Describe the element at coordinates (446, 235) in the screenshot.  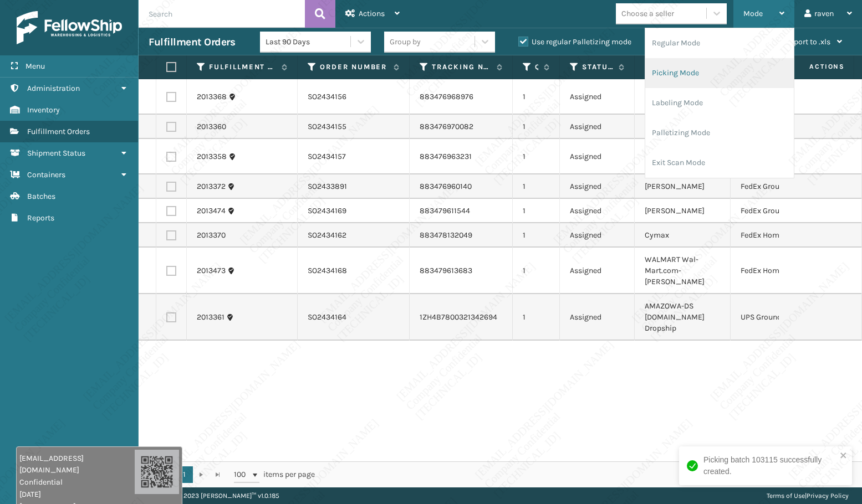
I see `a: 883478132049` at that location.